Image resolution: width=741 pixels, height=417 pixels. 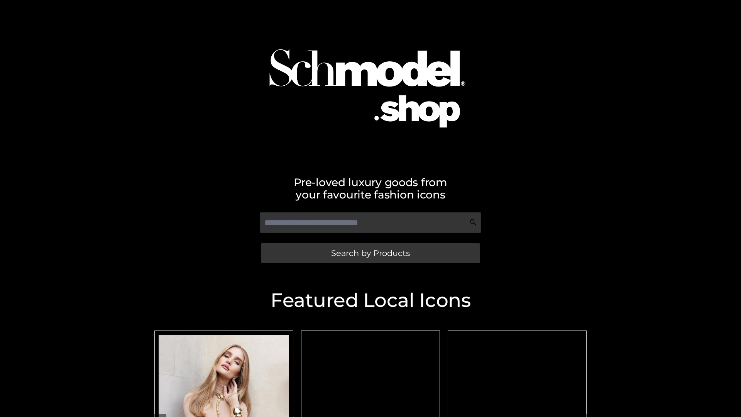 I want to click on h2: Pre-loved luxury goods from your favourite fashion icons, so click(x=371, y=188).